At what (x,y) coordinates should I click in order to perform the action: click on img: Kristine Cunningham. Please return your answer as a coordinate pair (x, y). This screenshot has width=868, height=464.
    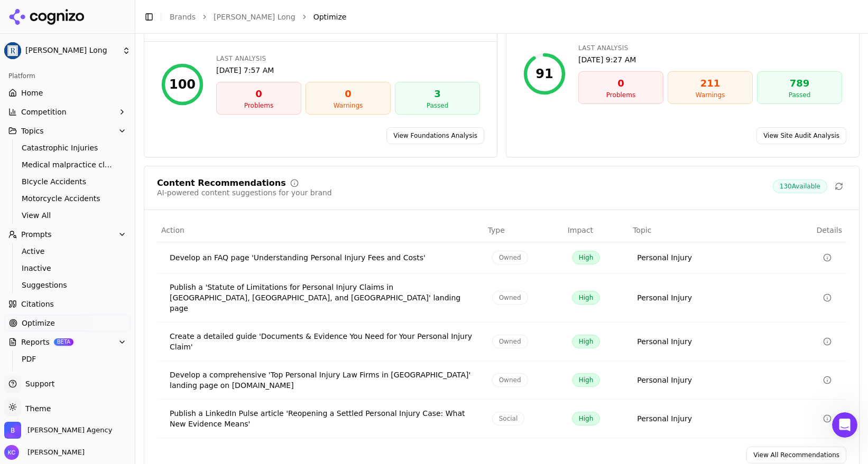
    Looking at the image, I should click on (11, 453).